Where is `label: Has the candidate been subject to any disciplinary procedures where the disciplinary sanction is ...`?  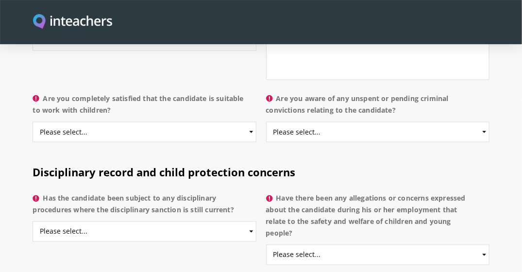 label: Has the candidate been subject to any disciplinary procedures where the disciplinary sanction is ... is located at coordinates (144, 207).